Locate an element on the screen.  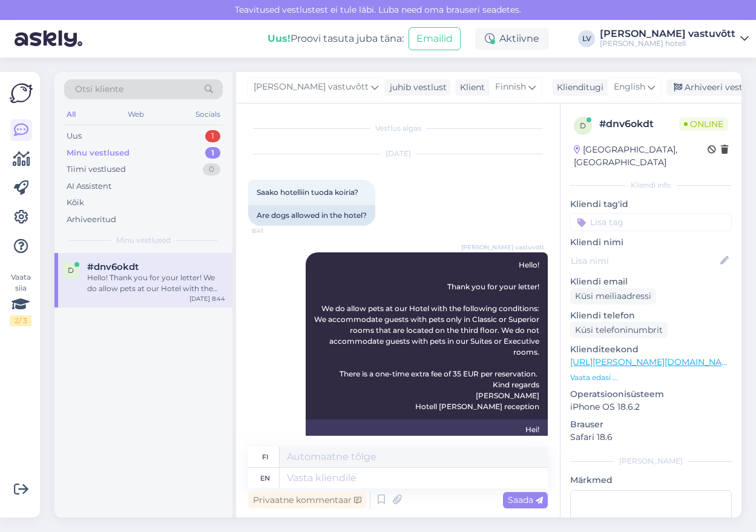
div: Vestlus algas is located at coordinates (398, 128).